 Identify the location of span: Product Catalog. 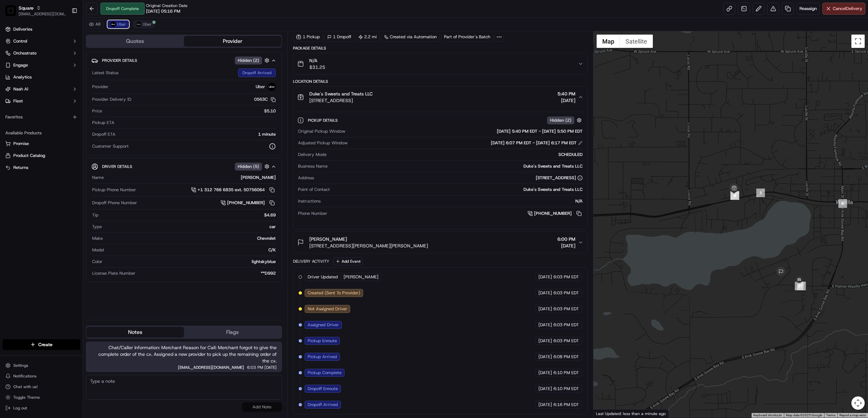
(29, 156).